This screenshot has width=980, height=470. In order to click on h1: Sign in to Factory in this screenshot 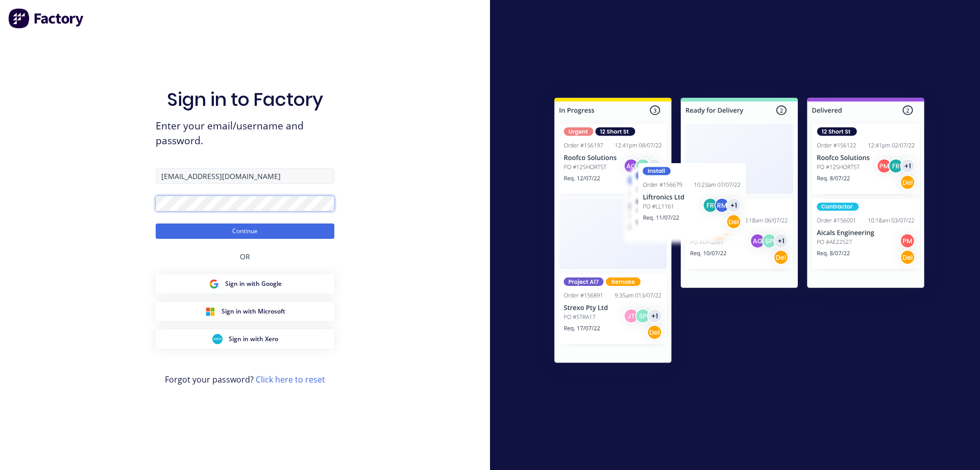, I will do `click(245, 99)`.